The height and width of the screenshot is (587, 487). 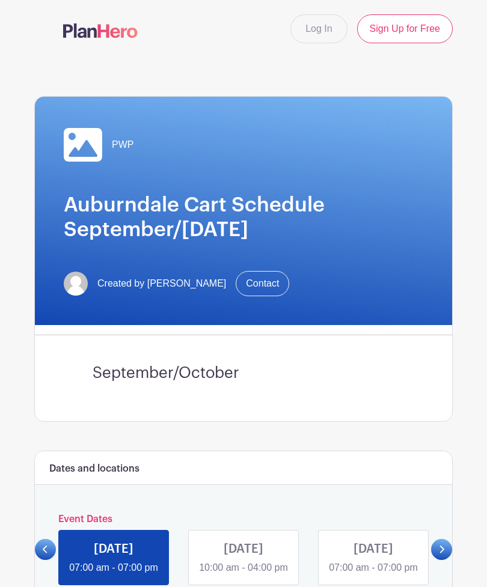 I want to click on h3: September/October, so click(x=244, y=373).